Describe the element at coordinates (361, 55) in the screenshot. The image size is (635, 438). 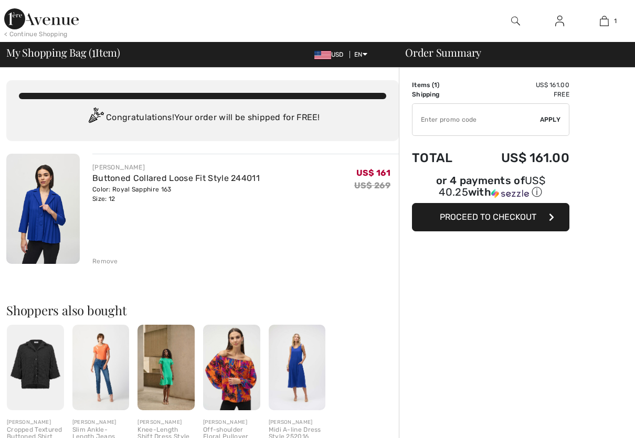
I see `span: EN` at that location.